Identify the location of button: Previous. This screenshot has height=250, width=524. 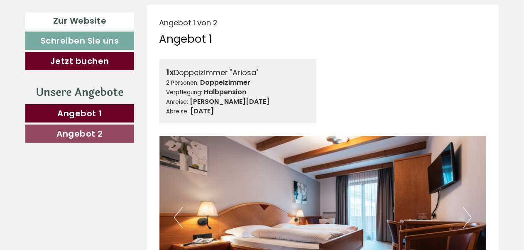
(178, 218).